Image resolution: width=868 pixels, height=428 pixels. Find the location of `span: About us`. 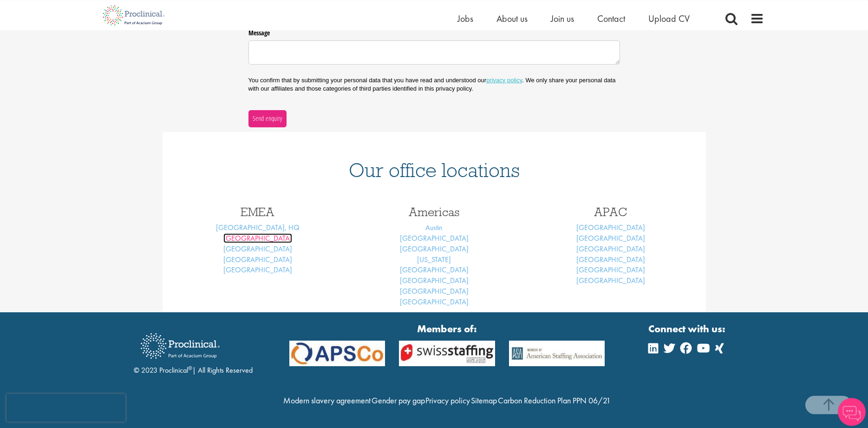

span: About us is located at coordinates (512, 19).